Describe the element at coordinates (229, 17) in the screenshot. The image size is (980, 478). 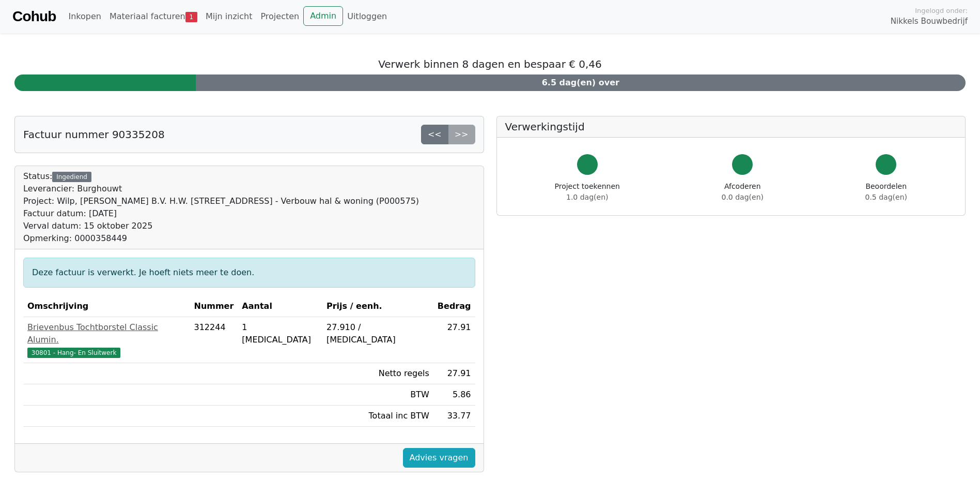
I see `a: Mijn inzicht` at that location.